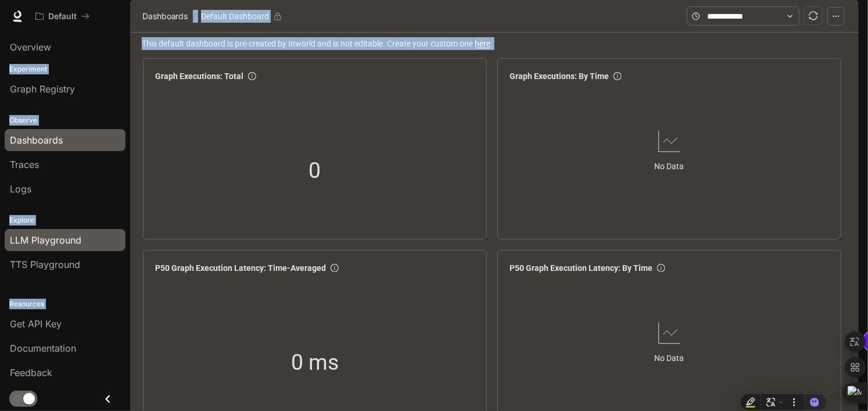 This screenshot has height=411, width=868. Describe the element at coordinates (241, 268) in the screenshot. I see `span: P50 Graph Execution Latency: Time-Averaged` at that location.